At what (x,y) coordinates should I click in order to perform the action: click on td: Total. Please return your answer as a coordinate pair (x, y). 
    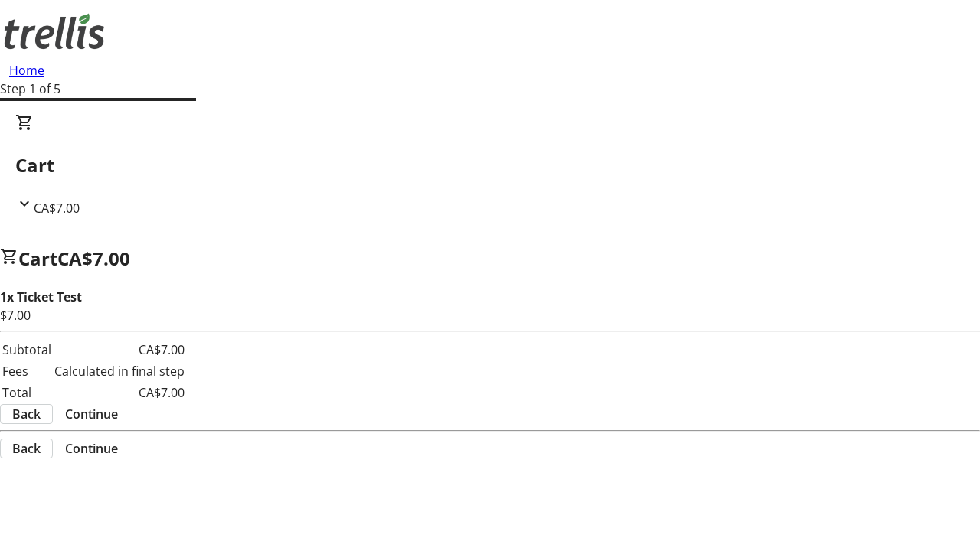
    Looking at the image, I should click on (26, 393).